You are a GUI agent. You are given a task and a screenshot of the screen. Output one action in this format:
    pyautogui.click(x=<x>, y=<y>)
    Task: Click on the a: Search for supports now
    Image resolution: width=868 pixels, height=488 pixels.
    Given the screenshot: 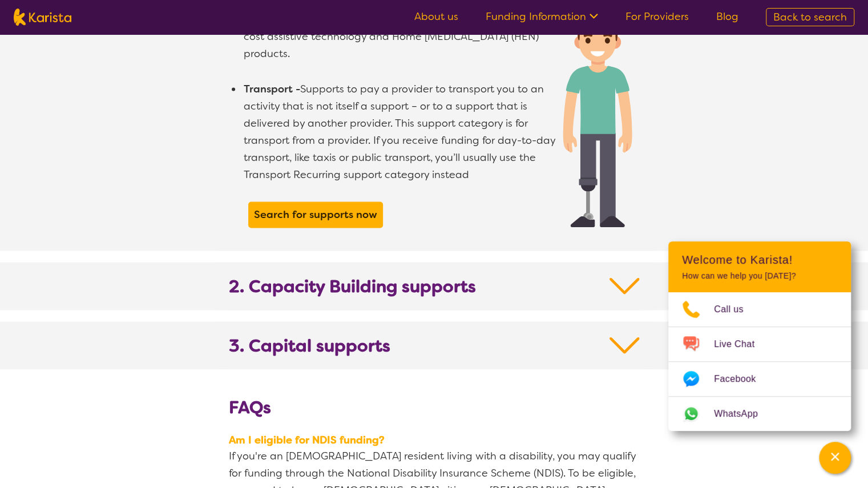 What is the action you would take?
    pyautogui.click(x=316, y=214)
    